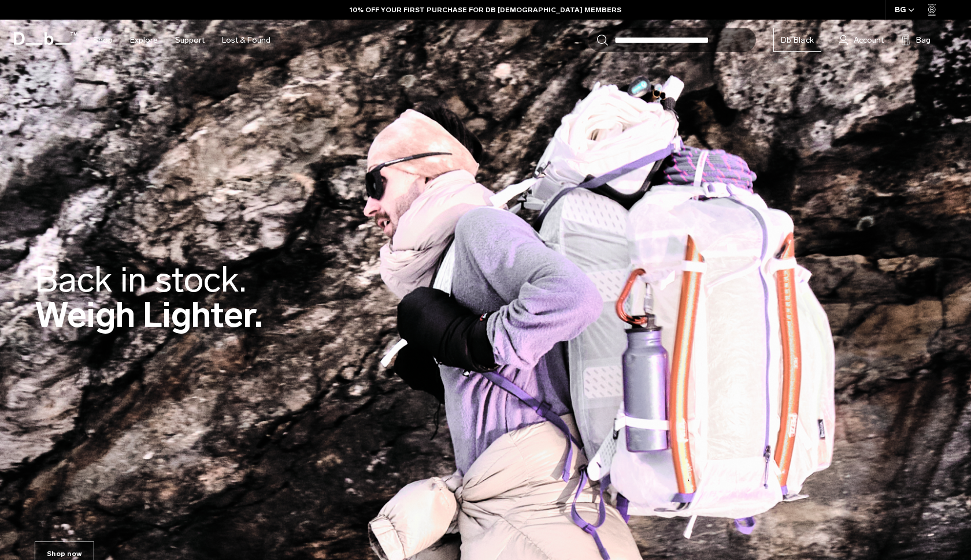 This screenshot has width=971, height=560. I want to click on a: Support, so click(190, 40).